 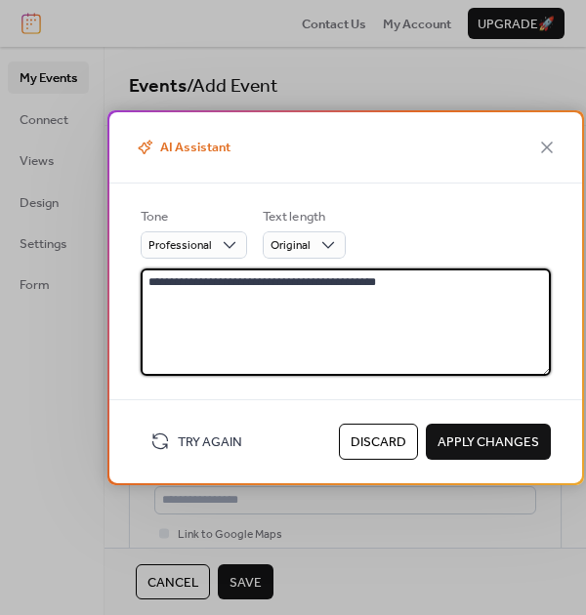 I want to click on span: Try Again, so click(x=210, y=442).